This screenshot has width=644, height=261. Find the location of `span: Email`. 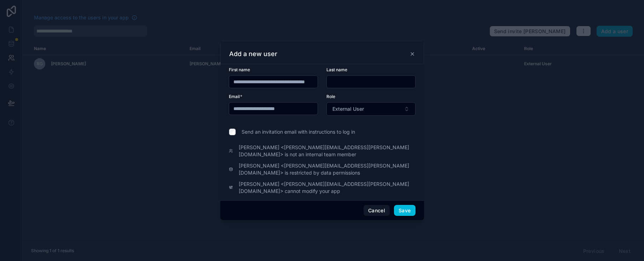

span: Email is located at coordinates (234, 96).